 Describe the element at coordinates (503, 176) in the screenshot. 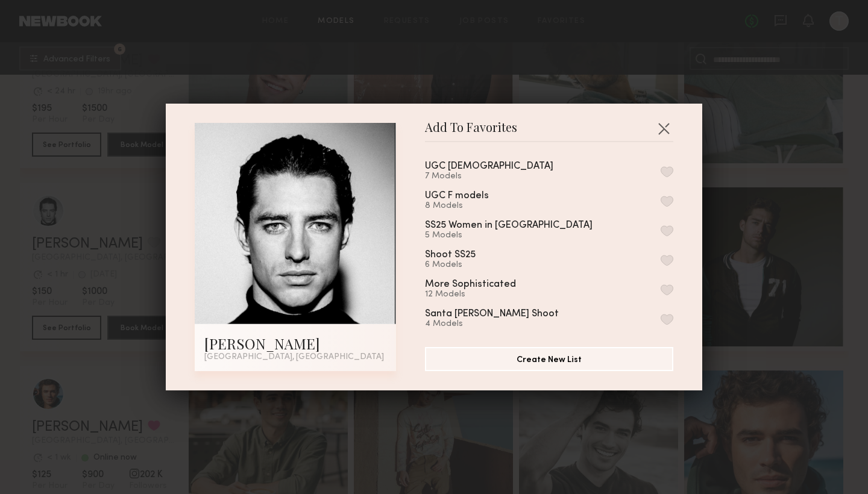

I see `div: 7 Models` at that location.